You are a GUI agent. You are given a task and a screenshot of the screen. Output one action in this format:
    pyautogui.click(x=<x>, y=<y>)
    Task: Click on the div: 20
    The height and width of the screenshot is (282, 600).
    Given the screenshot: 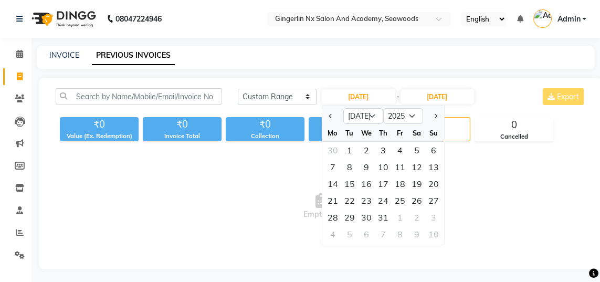 What is the action you would take?
    pyautogui.click(x=434, y=184)
    